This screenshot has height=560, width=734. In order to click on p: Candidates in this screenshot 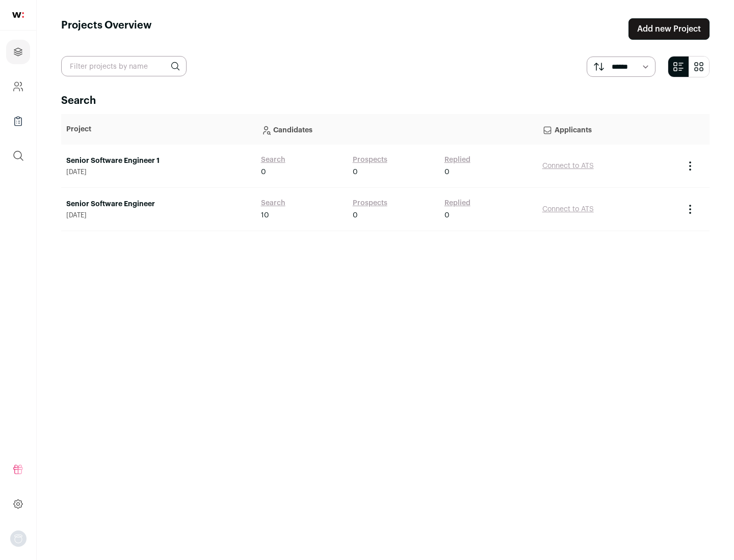, I will do `click(396, 130)`.